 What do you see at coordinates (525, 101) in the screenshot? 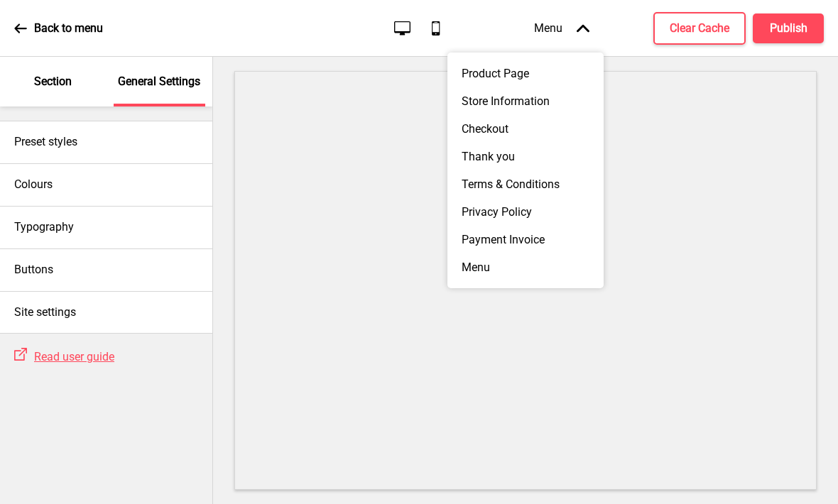
I see `div: Store Information` at bounding box center [525, 101].